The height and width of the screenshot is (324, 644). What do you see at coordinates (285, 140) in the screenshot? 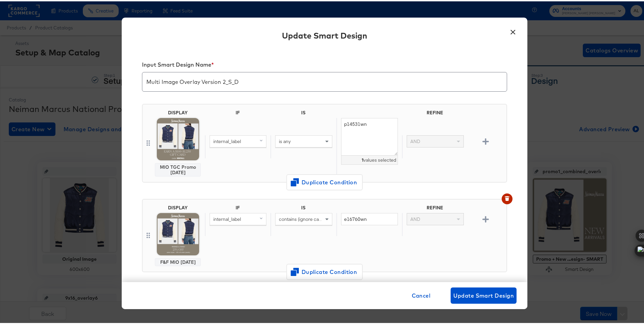
I see `span: is any` at bounding box center [285, 140].